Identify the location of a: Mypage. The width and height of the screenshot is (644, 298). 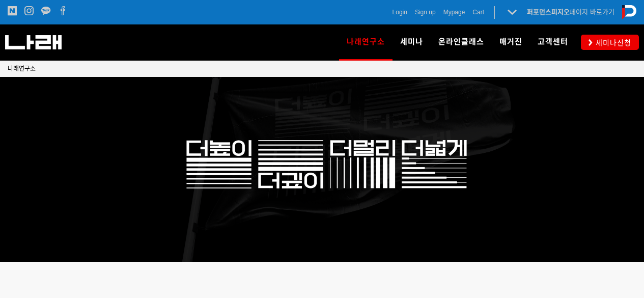
(454, 12).